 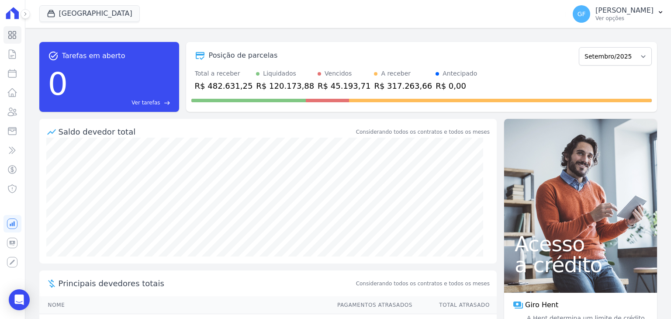 I want to click on div: Antecipado, so click(x=460, y=73).